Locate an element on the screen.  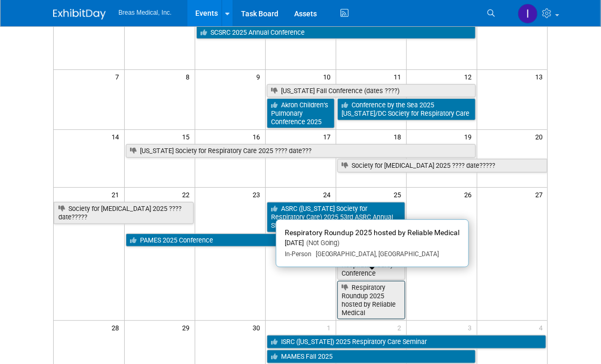
span: 19 is located at coordinates (470, 136).